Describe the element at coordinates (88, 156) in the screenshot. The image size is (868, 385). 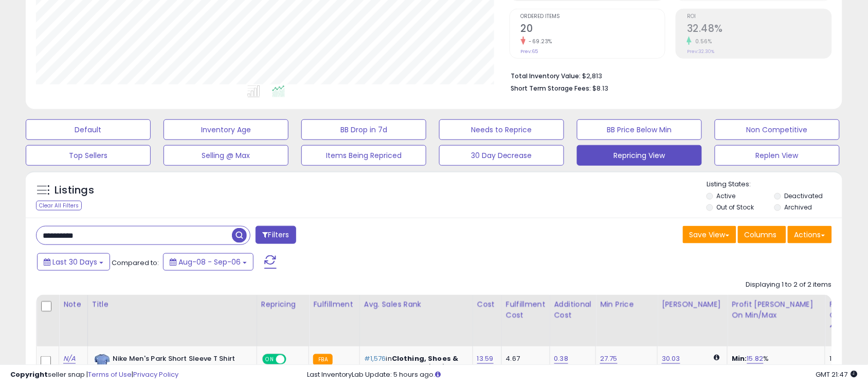
I see `button: Top Sellers` at that location.